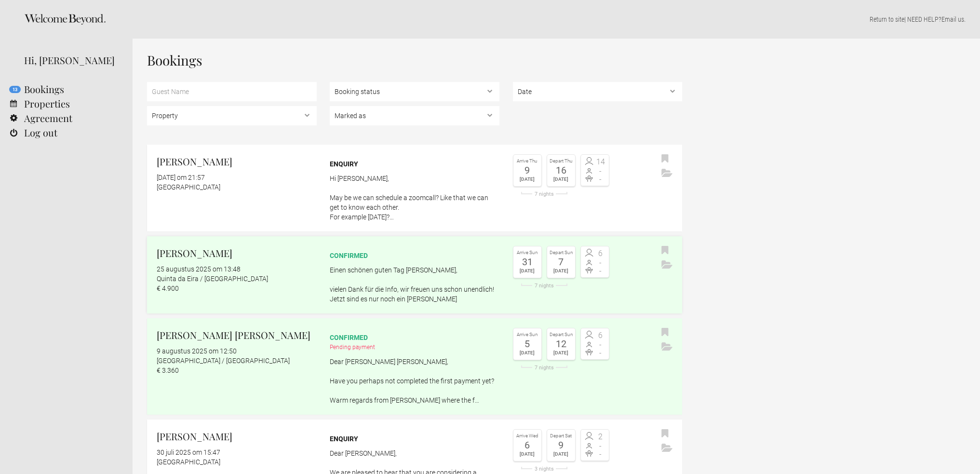 The width and height of the screenshot is (980, 474). I want to click on a: Email us, so click(953, 19).